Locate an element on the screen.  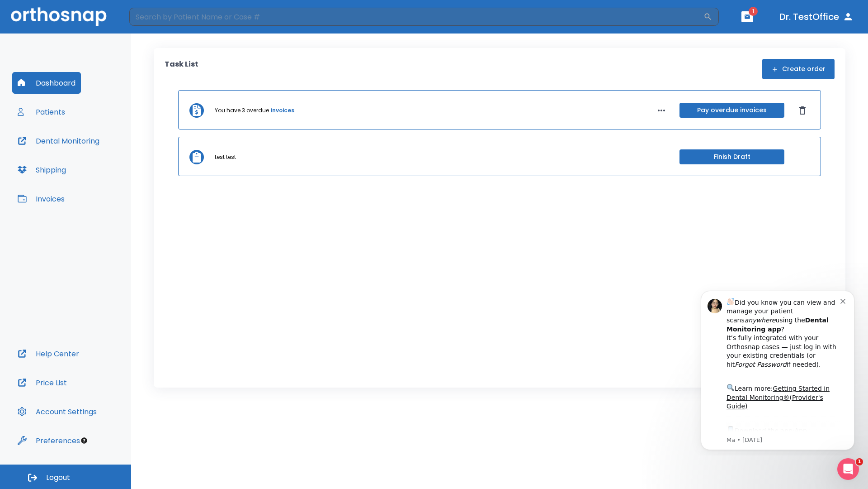
a: (Provider's Guide) is located at coordinates (88, 120).